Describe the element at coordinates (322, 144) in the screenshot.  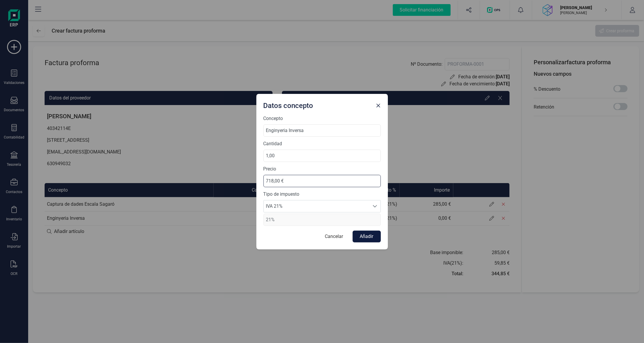
I see `label: Cantidad` at that location.